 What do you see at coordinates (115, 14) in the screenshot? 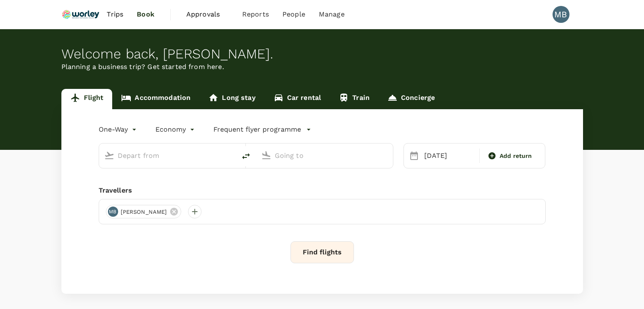
I see `span: Trips` at bounding box center [115, 14].